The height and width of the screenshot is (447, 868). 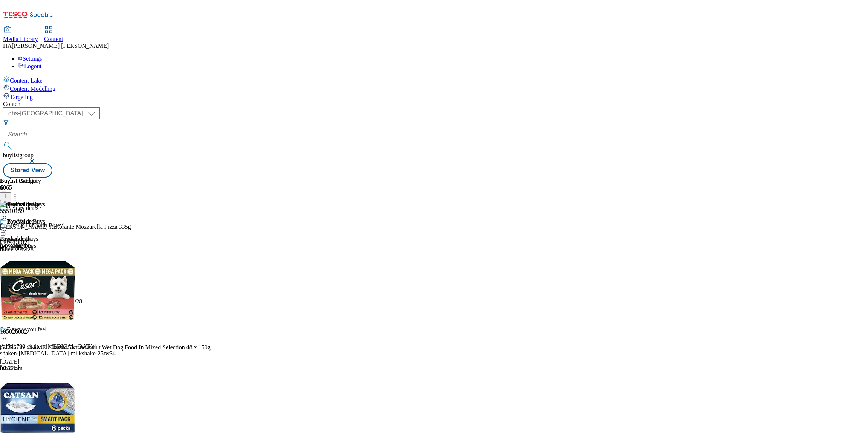 I want to click on a: Settings, so click(x=30, y=59).